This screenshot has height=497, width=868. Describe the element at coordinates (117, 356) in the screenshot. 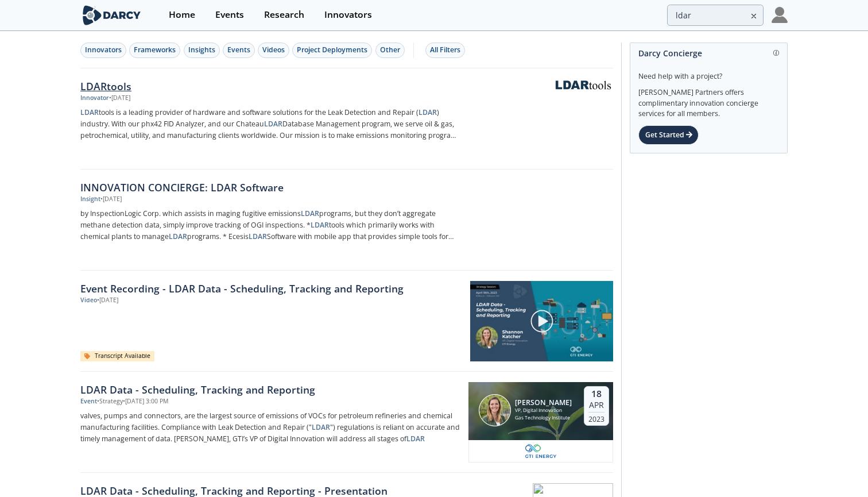

I see `div: Transcript Available` at that location.